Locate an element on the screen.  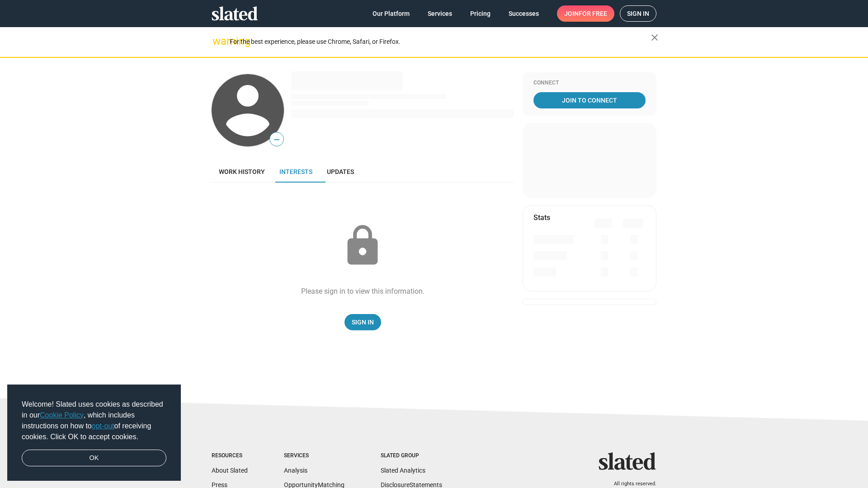
div: Services is located at coordinates (314, 455).